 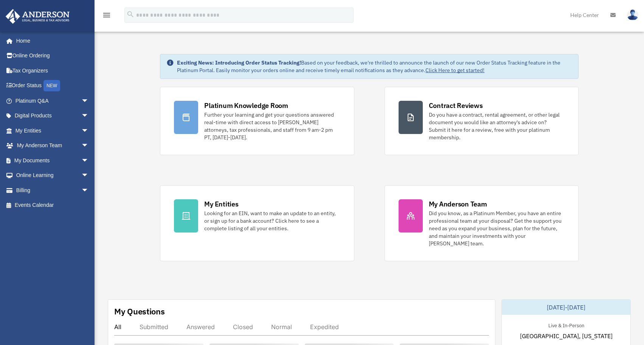 I want to click on img: Anderson Advisors Platinum Portal, so click(x=37, y=16).